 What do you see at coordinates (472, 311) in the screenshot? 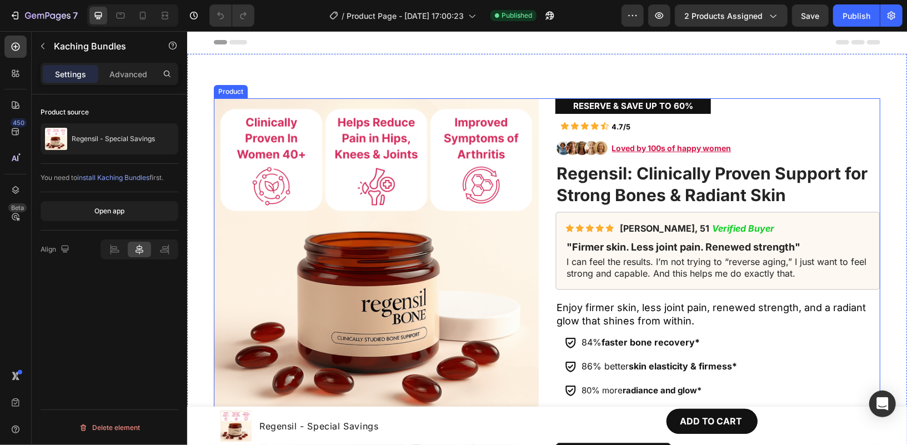
I see `p: 84%` at bounding box center [472, 311].